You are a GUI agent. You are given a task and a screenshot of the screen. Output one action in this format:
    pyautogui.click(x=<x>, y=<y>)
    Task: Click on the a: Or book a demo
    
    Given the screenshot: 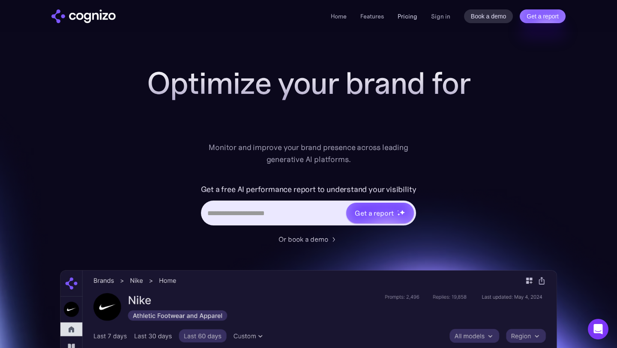 What is the action you would take?
    pyautogui.click(x=309, y=239)
    